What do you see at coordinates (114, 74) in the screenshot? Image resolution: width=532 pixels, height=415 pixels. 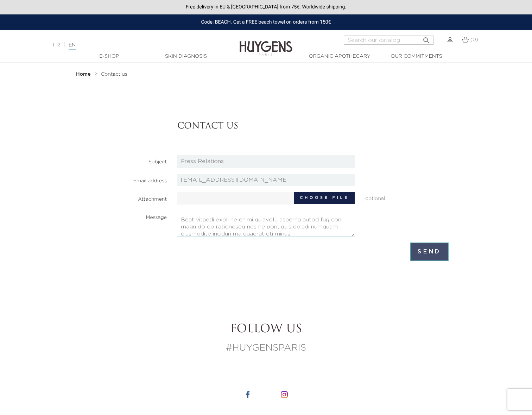 I see `a: Contact us` at bounding box center [114, 74].